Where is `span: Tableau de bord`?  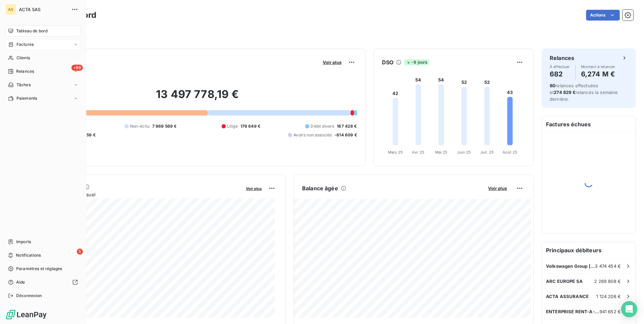 span: Tableau de bord is located at coordinates (32, 31).